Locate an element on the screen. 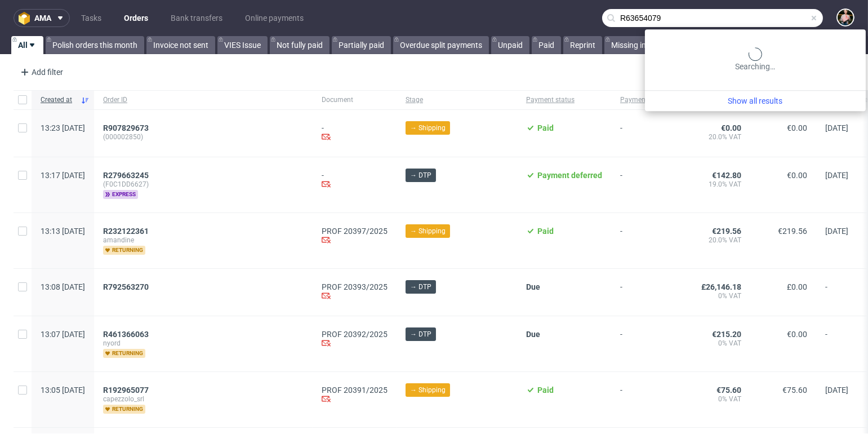 This screenshot has width=868, height=434. span: (000002850) is located at coordinates (204, 137).